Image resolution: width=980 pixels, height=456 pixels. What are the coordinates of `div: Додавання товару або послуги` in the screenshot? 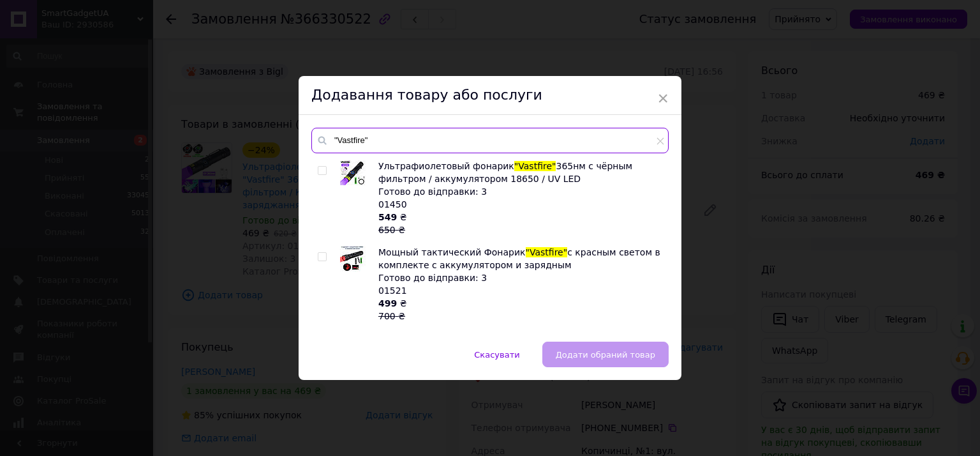 It's located at (490, 95).